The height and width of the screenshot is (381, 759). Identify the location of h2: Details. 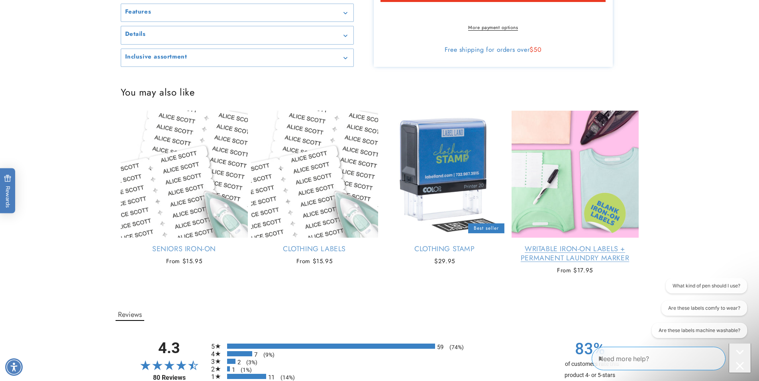
(135, 34).